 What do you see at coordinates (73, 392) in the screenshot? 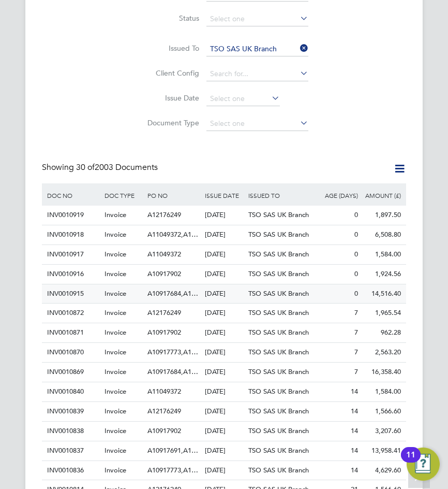
I see `div: INV0010840` at bounding box center [73, 392].